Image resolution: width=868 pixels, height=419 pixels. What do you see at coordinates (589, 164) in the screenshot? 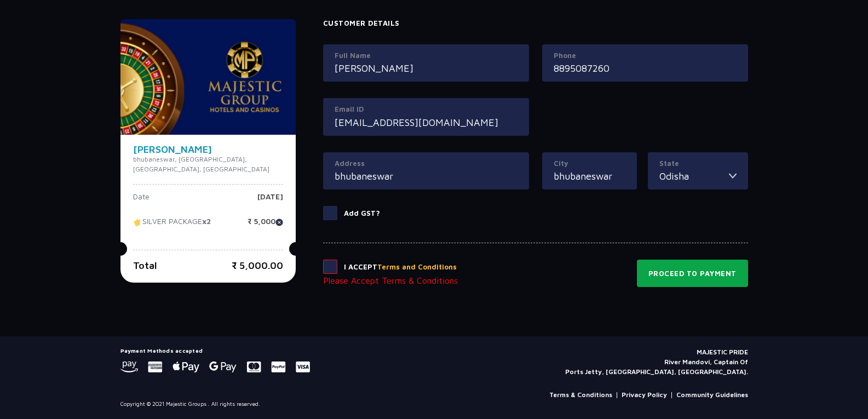
I see `label: City` at bounding box center [589, 164].